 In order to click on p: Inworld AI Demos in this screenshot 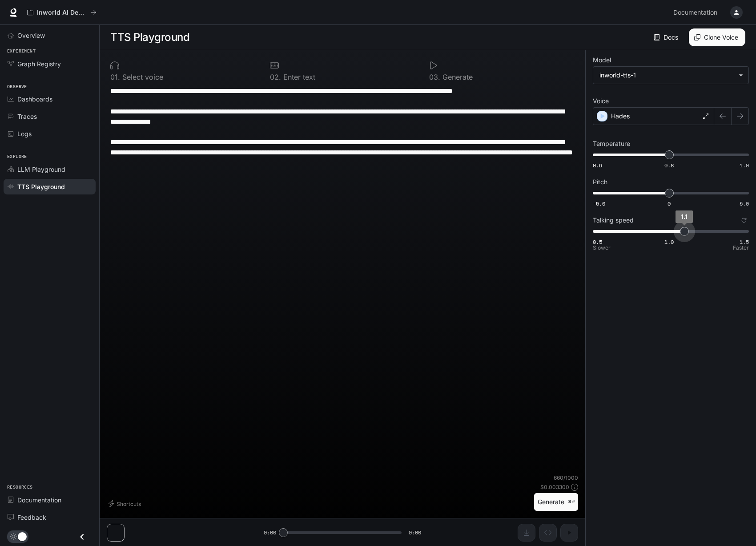, I will do `click(62, 12)`.